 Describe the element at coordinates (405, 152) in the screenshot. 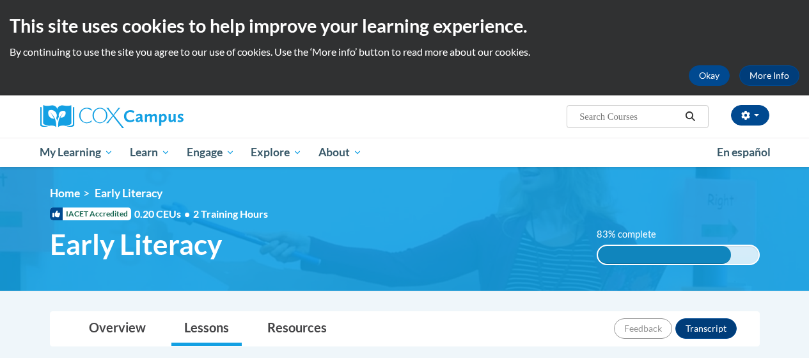

I see `div: Main menu` at that location.